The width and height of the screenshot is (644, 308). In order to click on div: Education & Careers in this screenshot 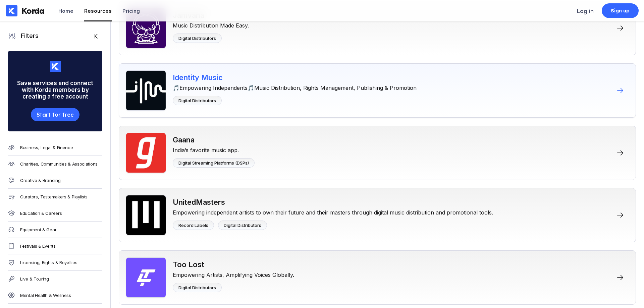, I will do `click(41, 213)`.